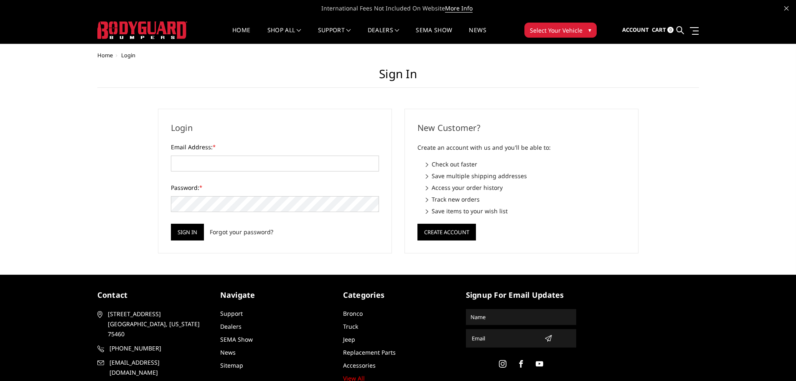 The image size is (796, 381). What do you see at coordinates (635, 30) in the screenshot?
I see `a: Account` at bounding box center [635, 30].